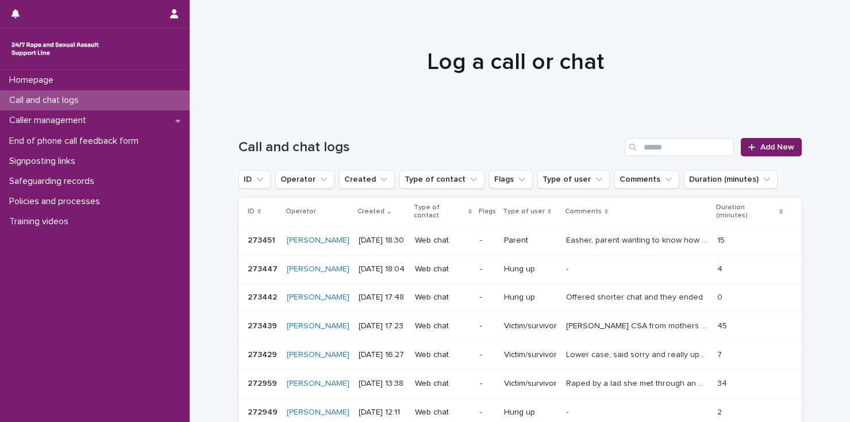 This screenshot has width=850, height=422. What do you see at coordinates (254, 179) in the screenshot?
I see `button: ID` at bounding box center [254, 179].